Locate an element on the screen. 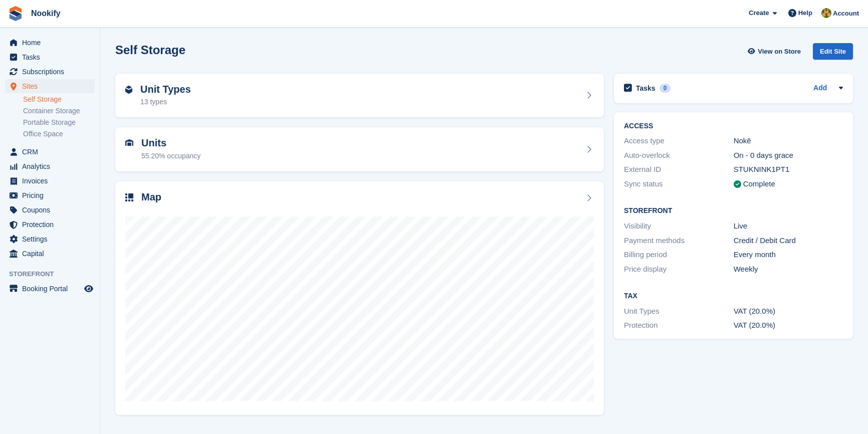 The height and width of the screenshot is (434, 868). div: Auto-overlock is located at coordinates (679, 155).